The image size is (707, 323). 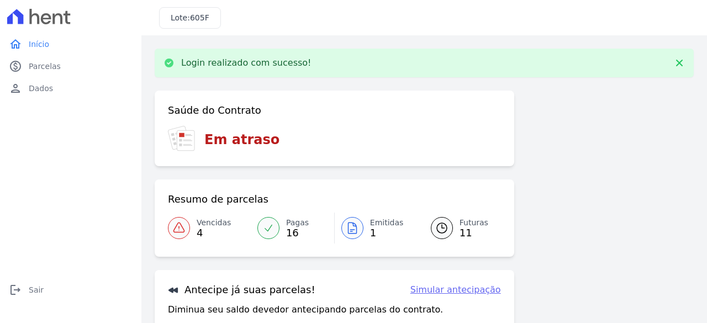 I want to click on span: Dados, so click(x=41, y=88).